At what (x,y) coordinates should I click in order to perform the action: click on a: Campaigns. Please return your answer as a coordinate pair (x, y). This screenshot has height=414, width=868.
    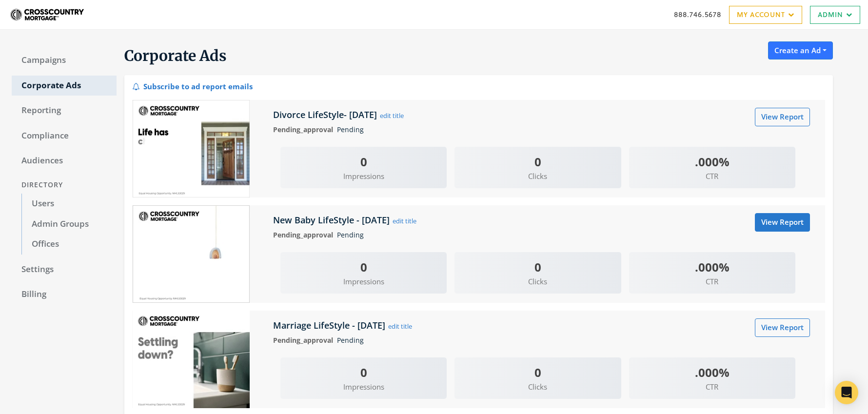
    Looking at the image, I should click on (64, 61).